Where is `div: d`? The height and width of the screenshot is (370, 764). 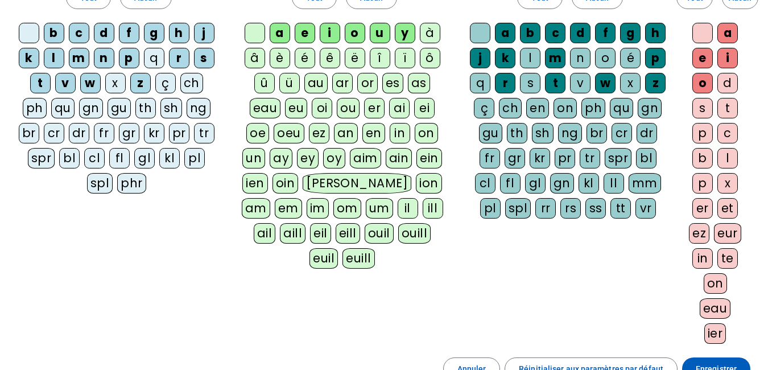 div: d is located at coordinates (727, 83).